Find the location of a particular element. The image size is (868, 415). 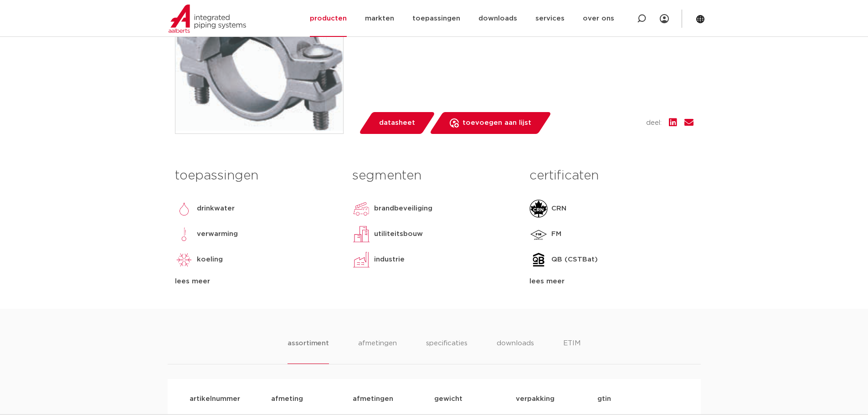

p: QB (CSTBat) is located at coordinates (574, 260).